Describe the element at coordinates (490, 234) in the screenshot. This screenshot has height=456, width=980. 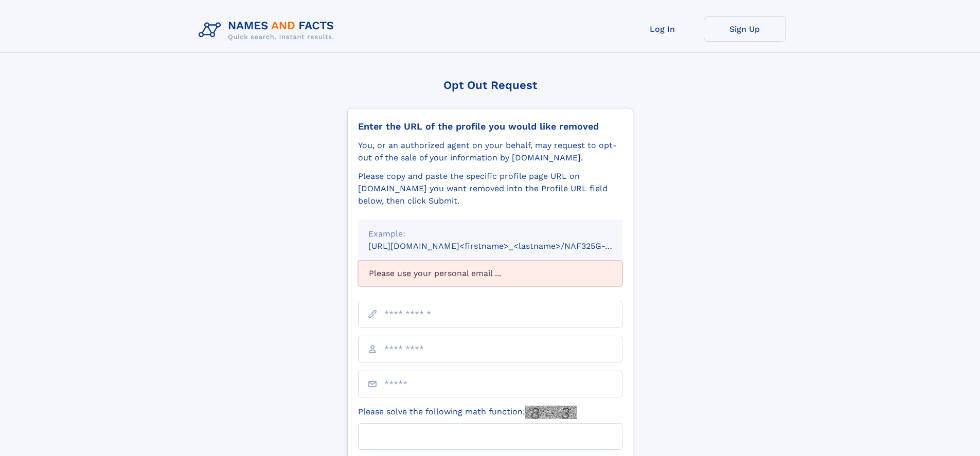
I see `div: Example:` at that location.